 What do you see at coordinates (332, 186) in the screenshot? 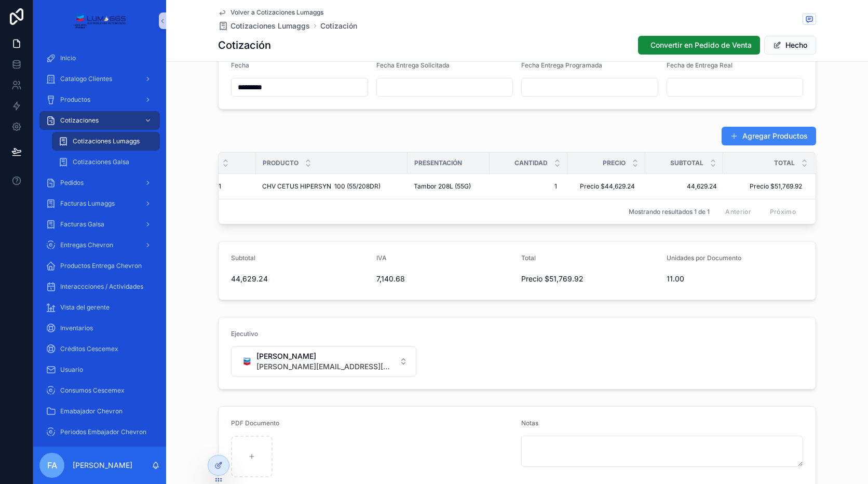
I see `a: CHV CETUS HIPERSYN 100 (55/208DR)` at bounding box center [332, 186].